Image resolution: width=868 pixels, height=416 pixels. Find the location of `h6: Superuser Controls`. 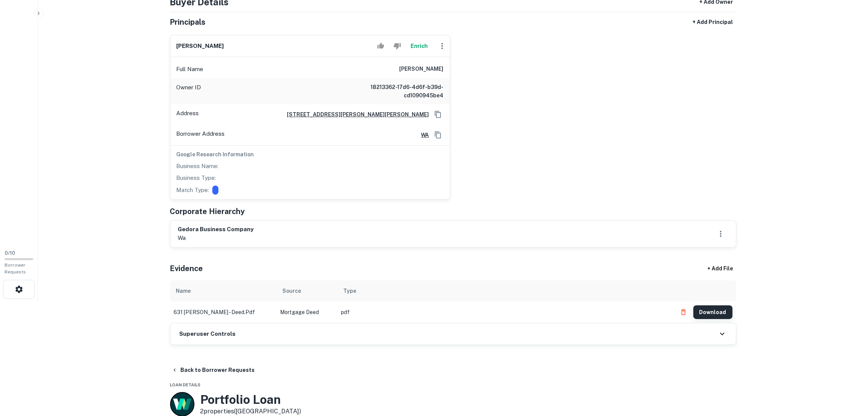

h6: Superuser Controls is located at coordinates (208, 334).